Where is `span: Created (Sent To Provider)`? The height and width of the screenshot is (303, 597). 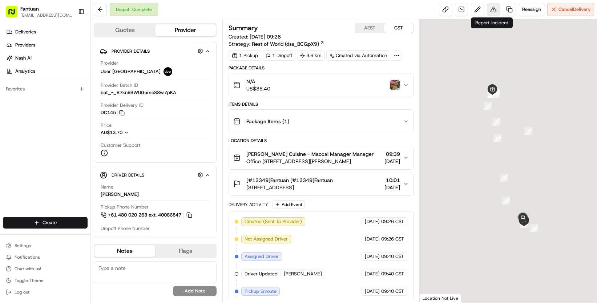
span: Created (Sent To Provider) is located at coordinates (273, 222).